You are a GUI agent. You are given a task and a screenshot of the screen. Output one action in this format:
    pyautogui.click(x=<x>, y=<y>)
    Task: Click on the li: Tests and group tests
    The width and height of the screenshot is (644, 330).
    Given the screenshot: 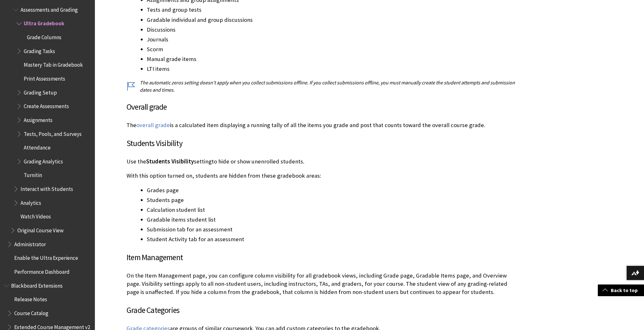 What is the action you would take?
    pyautogui.click(x=333, y=10)
    